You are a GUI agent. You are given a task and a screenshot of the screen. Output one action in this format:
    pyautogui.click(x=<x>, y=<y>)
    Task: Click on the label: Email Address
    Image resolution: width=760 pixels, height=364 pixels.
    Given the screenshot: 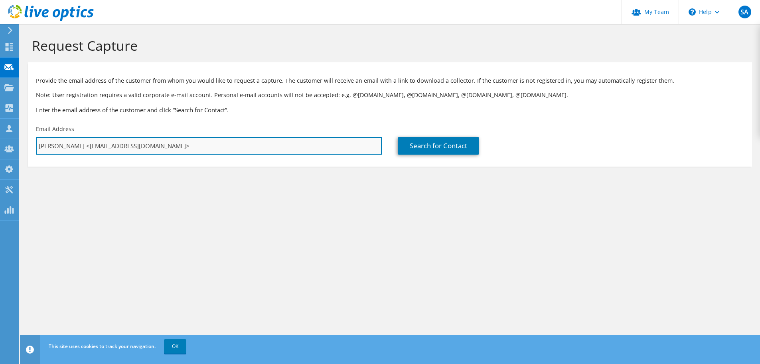 What is the action you would take?
    pyautogui.click(x=55, y=129)
    